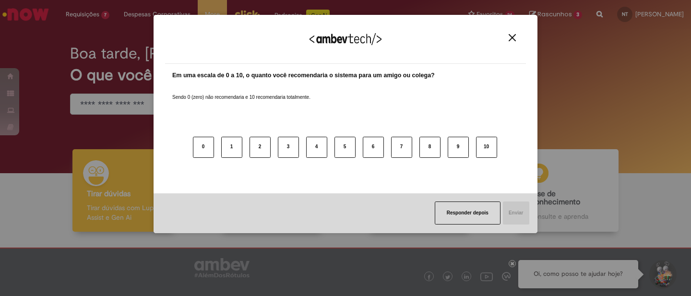 Image resolution: width=691 pixels, height=296 pixels. Describe the element at coordinates (241, 92) in the screenshot. I see `label: Sendo 0 (zero) não recomendaria e 10 recomendaria totalmente.` at that location.